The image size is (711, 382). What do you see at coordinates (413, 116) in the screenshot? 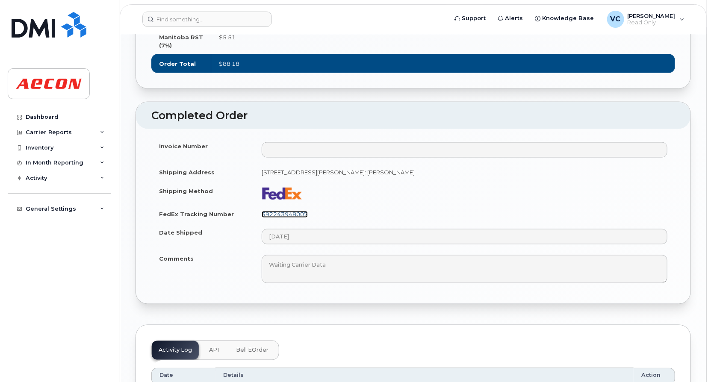
I see `h2: Completed Order` at bounding box center [413, 116].